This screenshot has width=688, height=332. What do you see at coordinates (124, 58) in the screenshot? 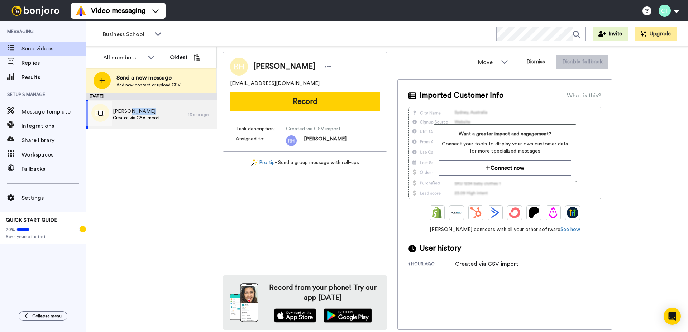
I see `div: All members` at bounding box center [124, 58].